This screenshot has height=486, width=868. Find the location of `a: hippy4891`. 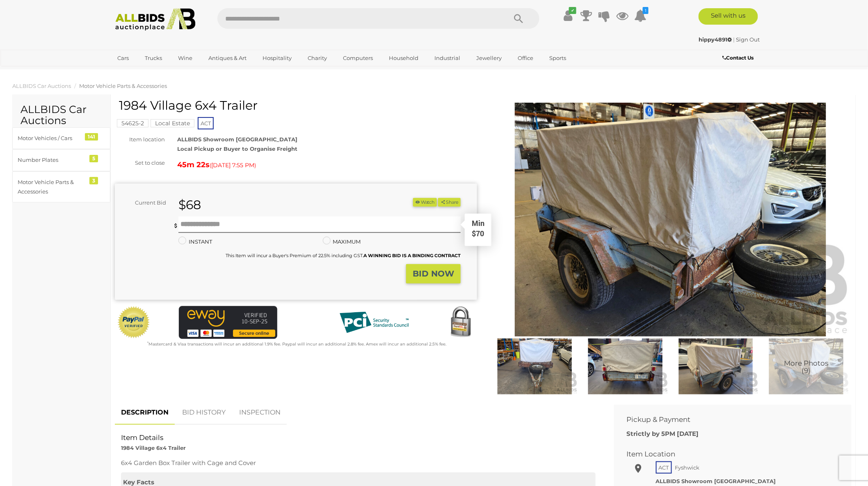

a: hippy4891 is located at coordinates (716, 39).